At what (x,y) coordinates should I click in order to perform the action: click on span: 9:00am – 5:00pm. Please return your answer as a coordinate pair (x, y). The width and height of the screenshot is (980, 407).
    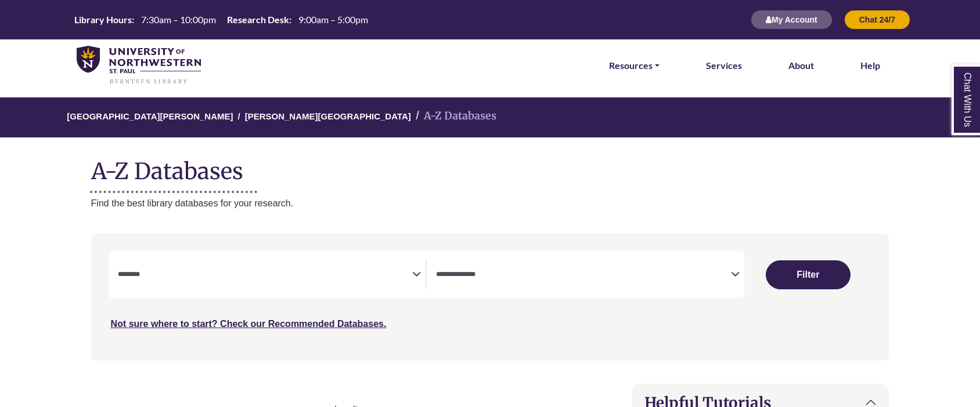
    Looking at the image, I should click on (333, 19).